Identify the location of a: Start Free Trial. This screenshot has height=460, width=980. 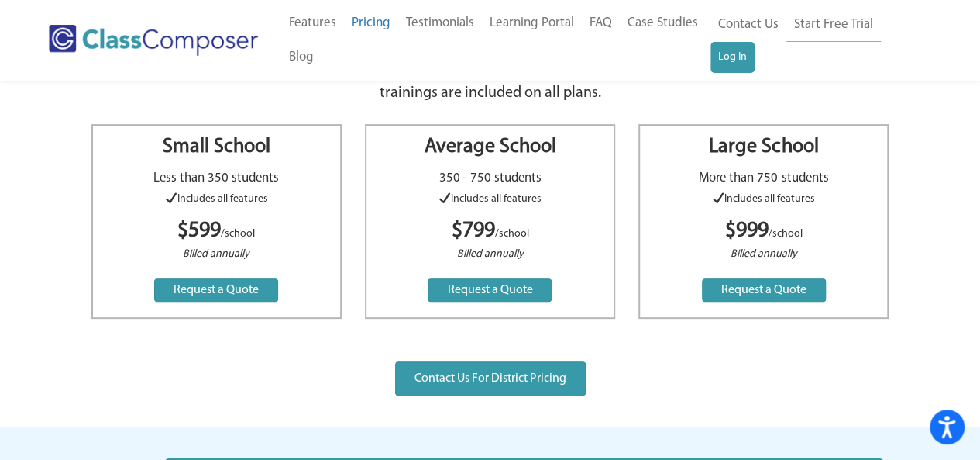
(834, 25).